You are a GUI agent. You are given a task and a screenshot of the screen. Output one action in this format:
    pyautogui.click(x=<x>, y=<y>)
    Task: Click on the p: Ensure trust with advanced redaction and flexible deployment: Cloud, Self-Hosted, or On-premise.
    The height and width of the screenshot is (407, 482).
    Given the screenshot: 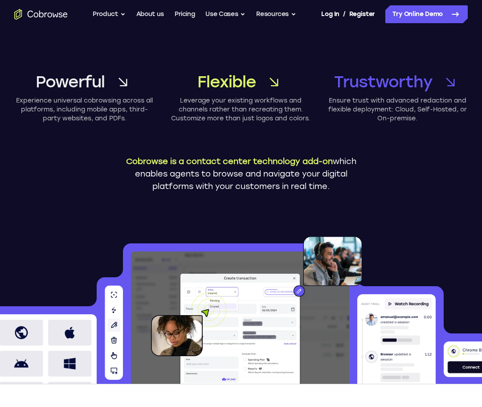 What is the action you would take?
    pyautogui.click(x=398, y=110)
    